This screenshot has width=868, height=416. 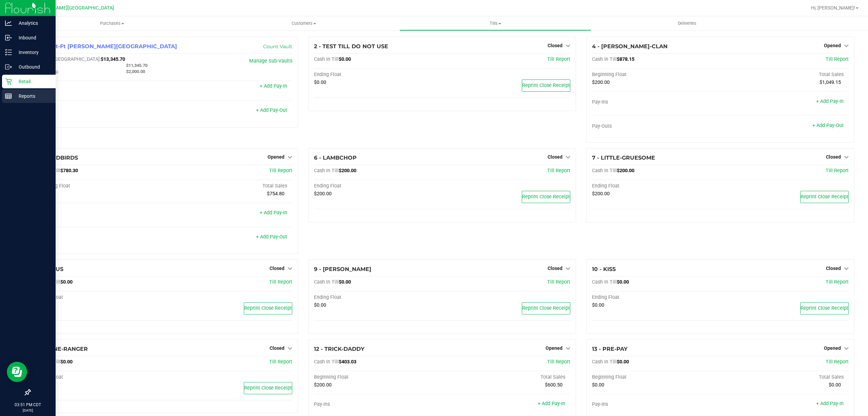 What do you see at coordinates (626, 59) in the screenshot?
I see `span: $878.15` at bounding box center [626, 59].